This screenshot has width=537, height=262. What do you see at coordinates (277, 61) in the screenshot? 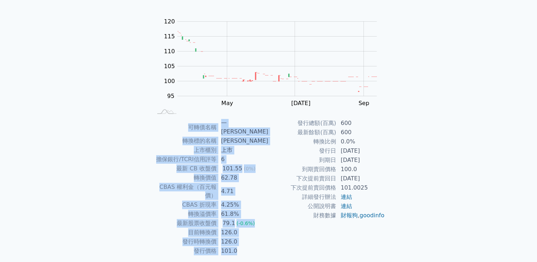
I see `g: Series` at bounding box center [277, 61].